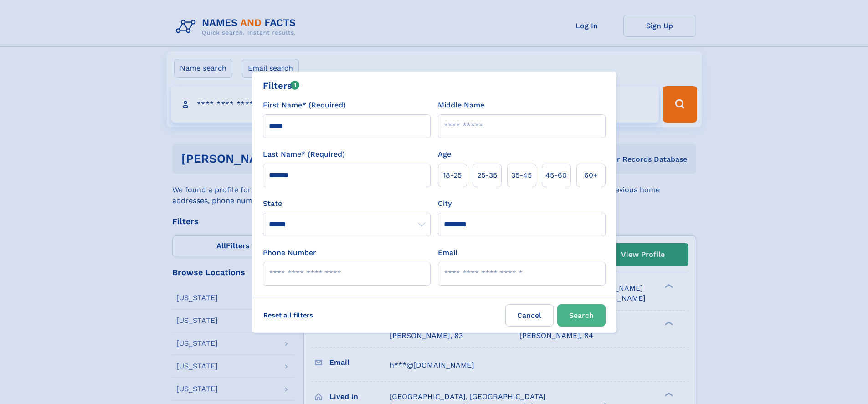 Image resolution: width=868 pixels, height=404 pixels. I want to click on span: 45‑60, so click(556, 175).